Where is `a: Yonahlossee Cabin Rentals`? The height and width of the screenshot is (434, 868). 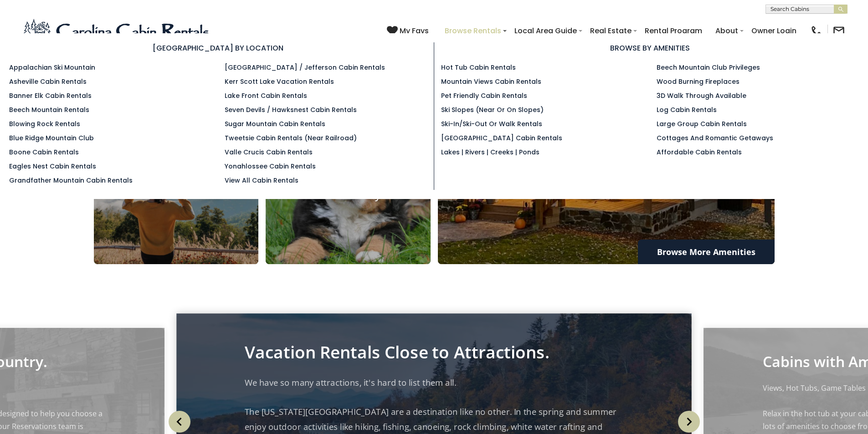
a: Yonahlossee Cabin Rentals is located at coordinates (270, 166).